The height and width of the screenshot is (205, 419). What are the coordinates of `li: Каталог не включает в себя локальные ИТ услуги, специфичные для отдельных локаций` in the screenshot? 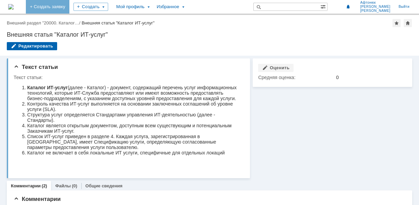 It's located at (119, 73).